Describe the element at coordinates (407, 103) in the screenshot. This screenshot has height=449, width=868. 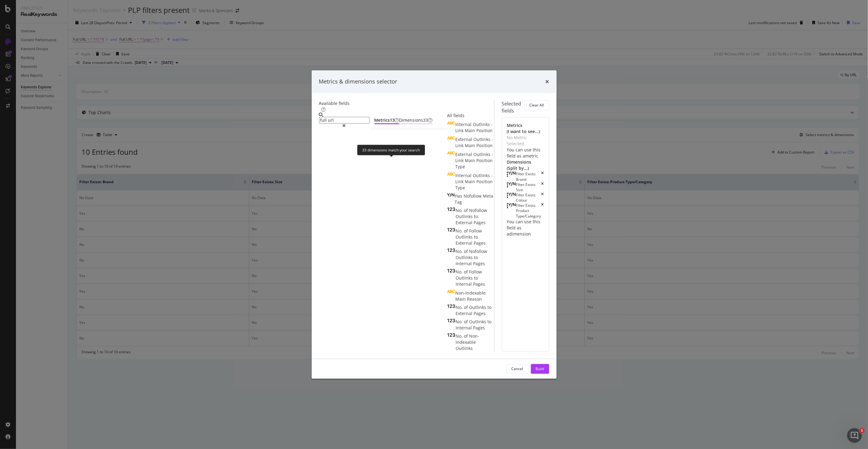
I see `div: Available fields` at that location.